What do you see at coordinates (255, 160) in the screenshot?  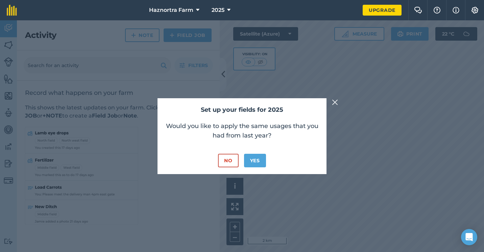 I see `button: Yes` at bounding box center [255, 160].